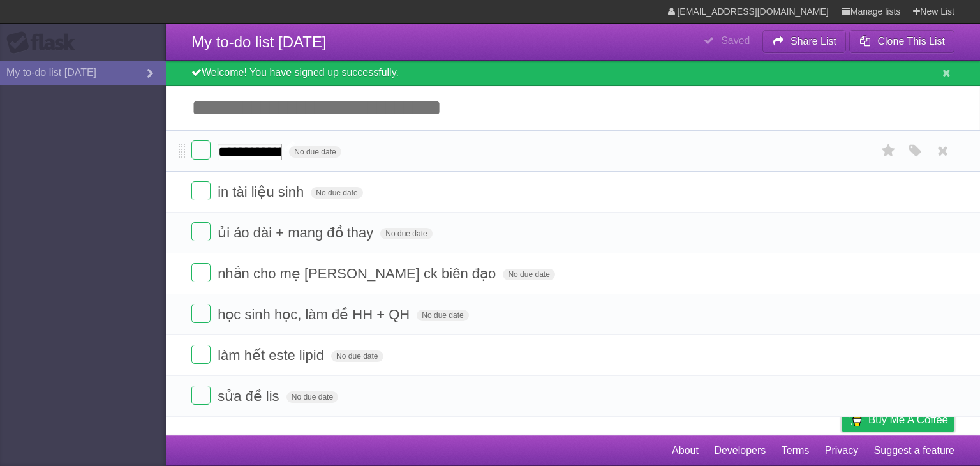 Image resolution: width=980 pixels, height=466 pixels. Describe the element at coordinates (889, 151) in the screenshot. I see `label: Star task` at that location.